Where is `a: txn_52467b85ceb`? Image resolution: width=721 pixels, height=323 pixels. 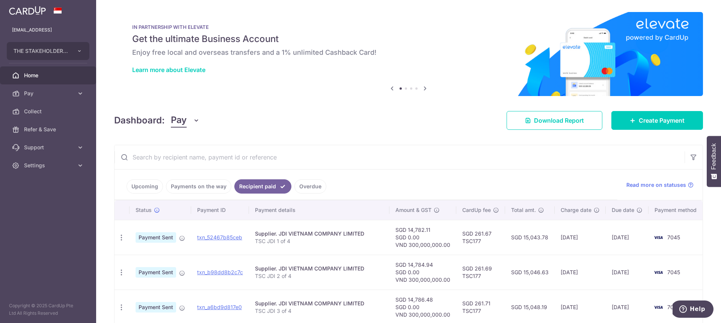
a: txn_52467b85ceb is located at coordinates (220, 237).